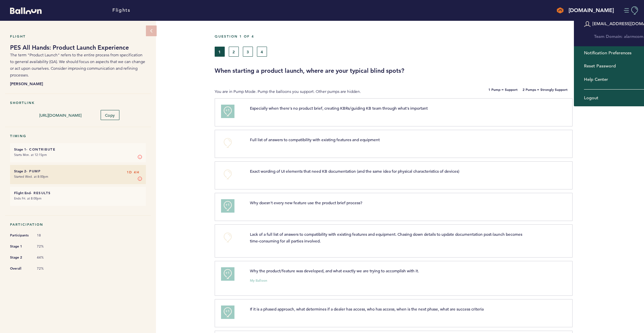 The width and height of the screenshot is (644, 333). Describe the element at coordinates (387, 238) in the screenshot. I see `span: Lack of a full list of answers to compatibility with existing features and equipment. Chasing dow...` at that location.